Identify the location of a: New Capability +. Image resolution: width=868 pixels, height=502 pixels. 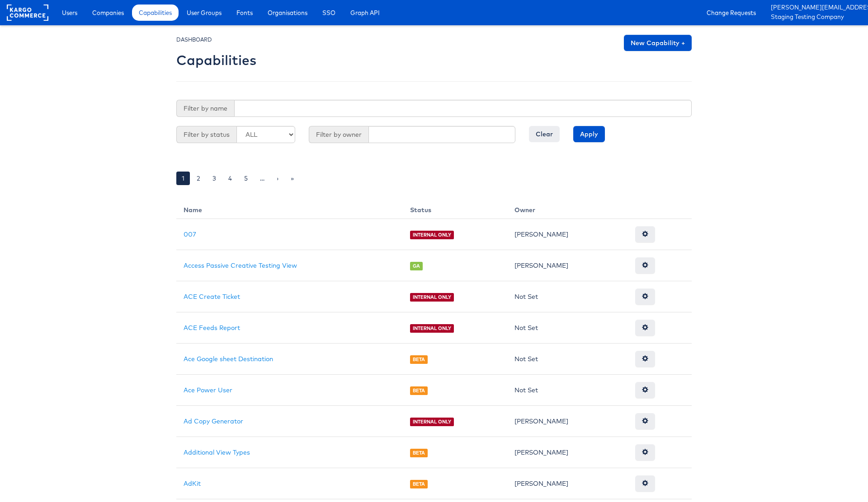
(658, 43).